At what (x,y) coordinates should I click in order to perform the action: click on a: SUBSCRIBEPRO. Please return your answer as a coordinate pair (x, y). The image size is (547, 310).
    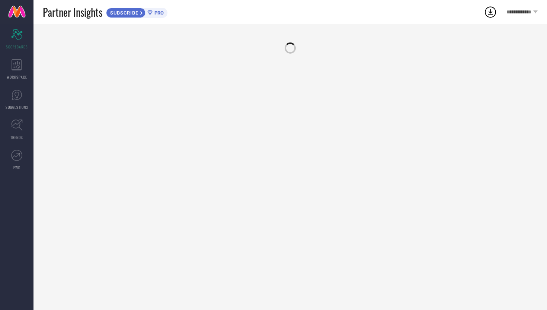
    Looking at the image, I should click on (137, 12).